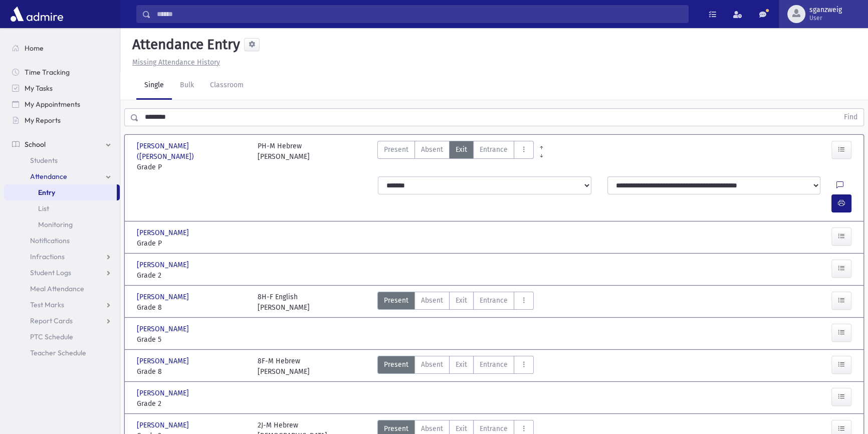 The height and width of the screenshot is (434, 868). I want to click on h5: Attendance Entry, so click(184, 44).